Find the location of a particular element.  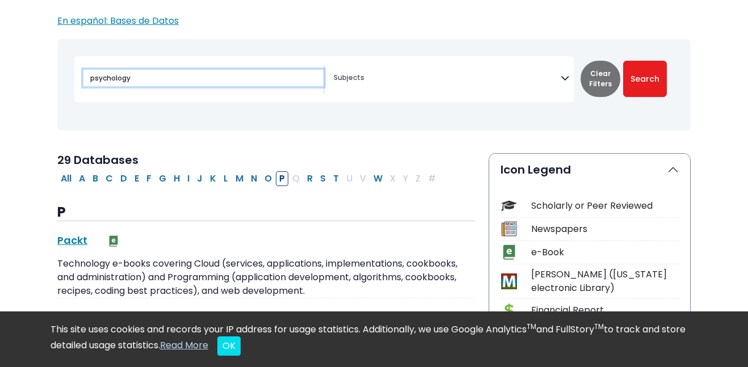

img: Icon MeL (Michigan electronic Library) is located at coordinates (509, 281).